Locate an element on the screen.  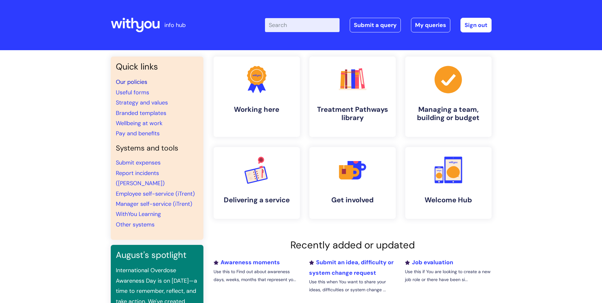
p: info hub is located at coordinates (175, 25).